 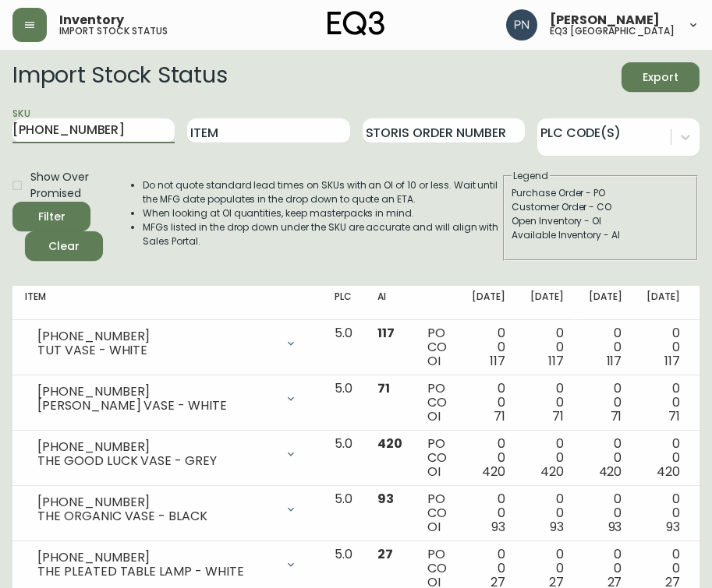 I want to click on li: Do not quote standard lead times on SKUs with an OI of 10 or less. Wait until the MFG date popula..., so click(x=322, y=192).